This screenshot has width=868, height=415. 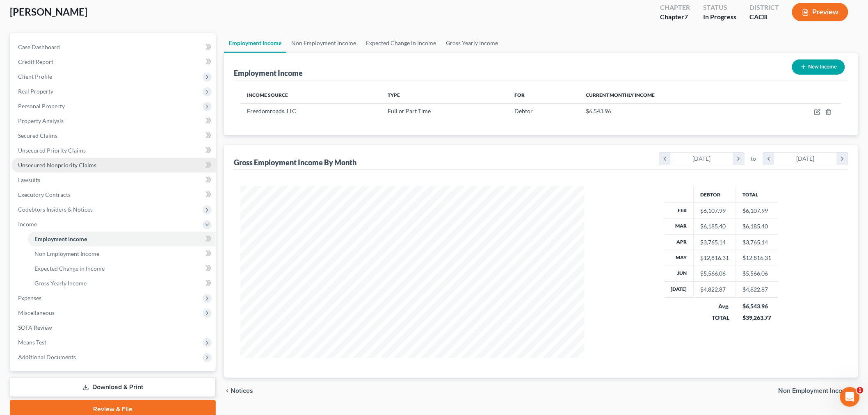 I want to click on span: 7, so click(x=686, y=17).